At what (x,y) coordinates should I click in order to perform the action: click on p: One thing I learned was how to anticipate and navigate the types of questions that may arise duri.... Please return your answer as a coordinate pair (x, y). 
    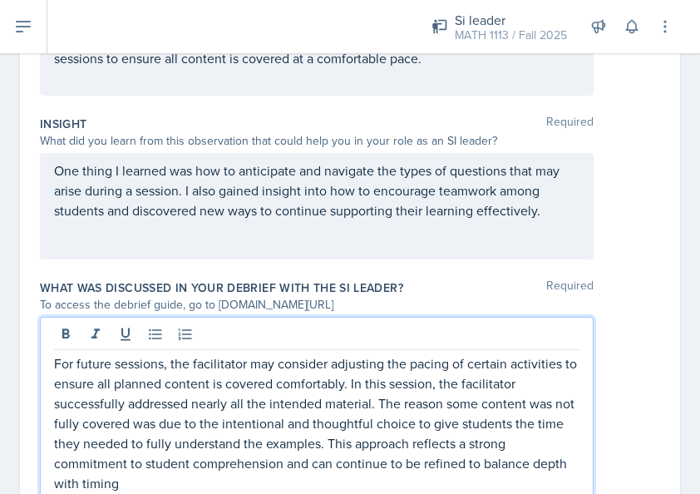
    Looking at the image, I should click on (317, 190).